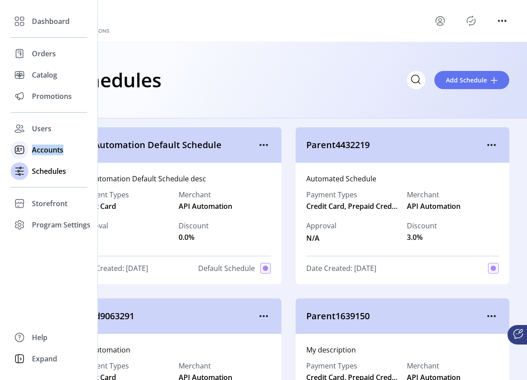 The width and height of the screenshot is (527, 380). Describe the element at coordinates (321, 225) in the screenshot. I see `span: Approval` at that location.